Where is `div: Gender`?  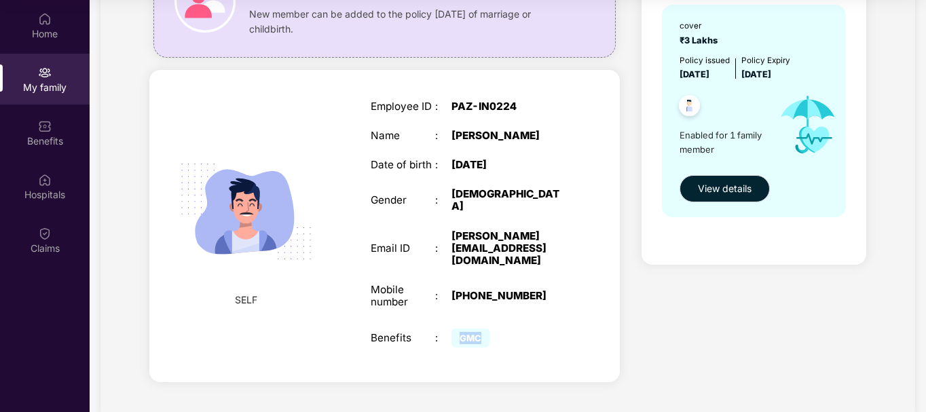 div: Gender is located at coordinates (403, 200).